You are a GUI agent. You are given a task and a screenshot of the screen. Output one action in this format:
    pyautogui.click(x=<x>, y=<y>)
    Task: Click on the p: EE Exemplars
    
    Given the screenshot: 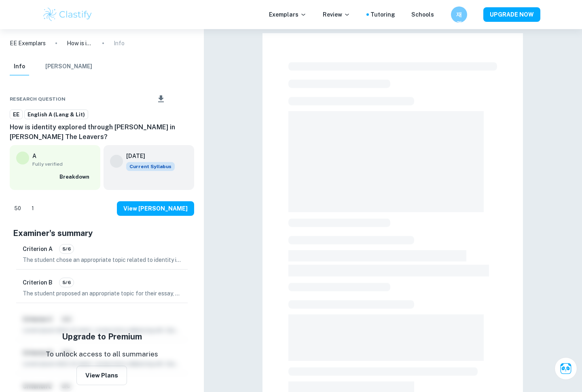 What is the action you would take?
    pyautogui.click(x=27, y=43)
    